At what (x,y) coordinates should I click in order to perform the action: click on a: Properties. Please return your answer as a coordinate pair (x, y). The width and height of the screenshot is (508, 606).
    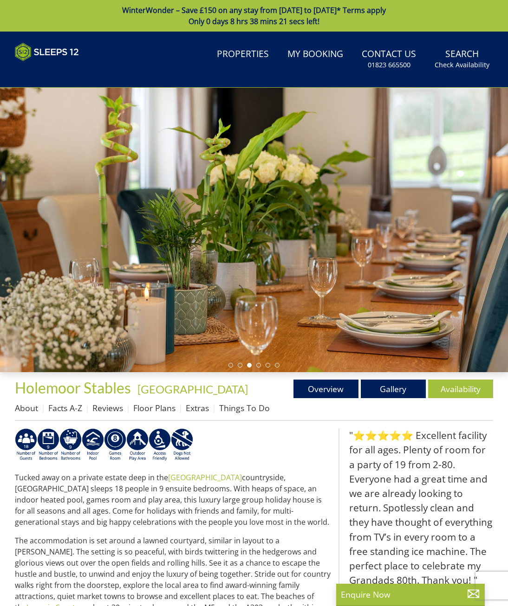
    Looking at the image, I should click on (243, 54).